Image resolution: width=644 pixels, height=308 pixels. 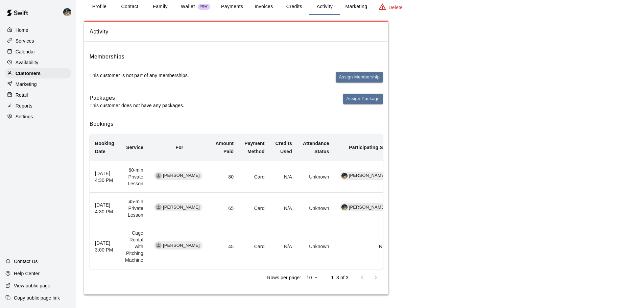 What do you see at coordinates (38, 52) in the screenshot?
I see `div: Calendar` at bounding box center [38, 52].